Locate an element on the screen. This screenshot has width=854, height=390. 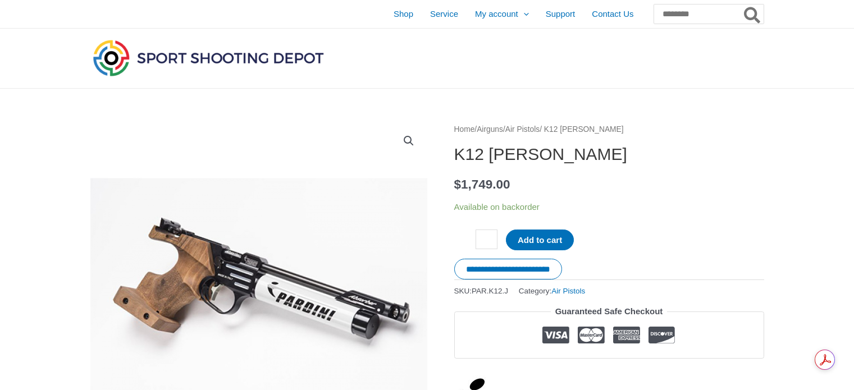
span: PAR.K12.J is located at coordinates (490, 291).